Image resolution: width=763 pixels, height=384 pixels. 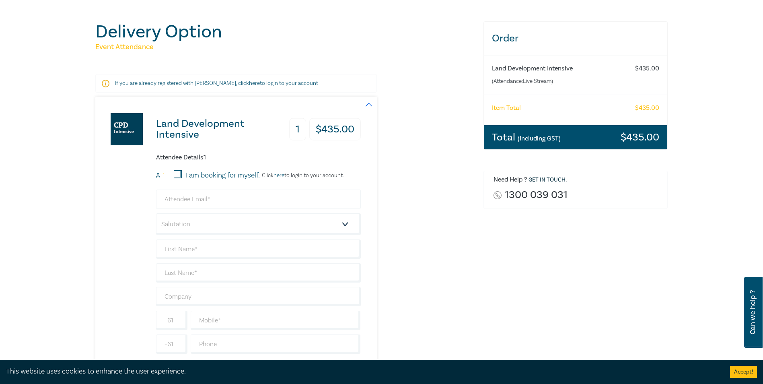 What do you see at coordinates (526, 137) in the screenshot?
I see `h3: Total` at bounding box center [526, 137].